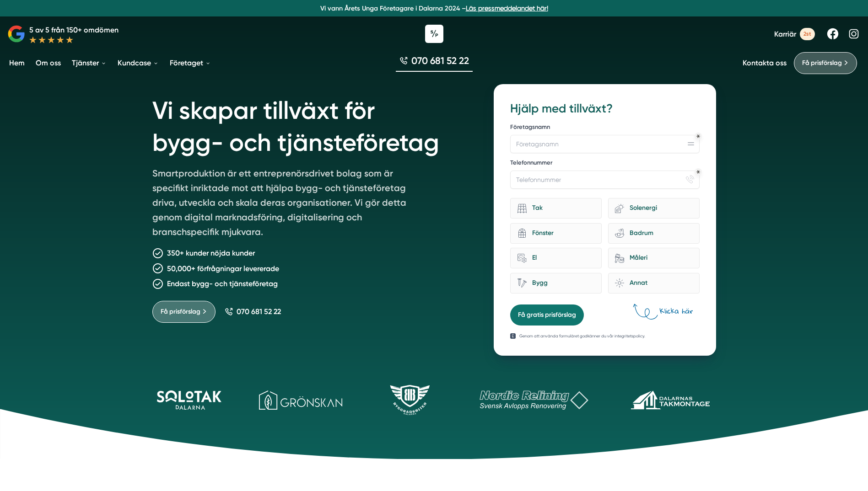 The image size is (868, 491). What do you see at coordinates (211, 253) in the screenshot?
I see `p: 350+ kunder nöjda kunder` at bounding box center [211, 253].